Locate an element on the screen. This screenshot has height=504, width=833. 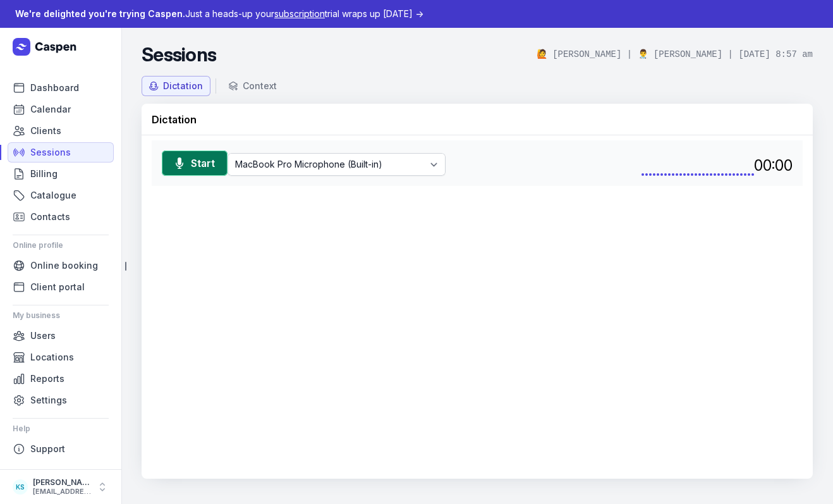
button: Start is located at coordinates (195, 163).